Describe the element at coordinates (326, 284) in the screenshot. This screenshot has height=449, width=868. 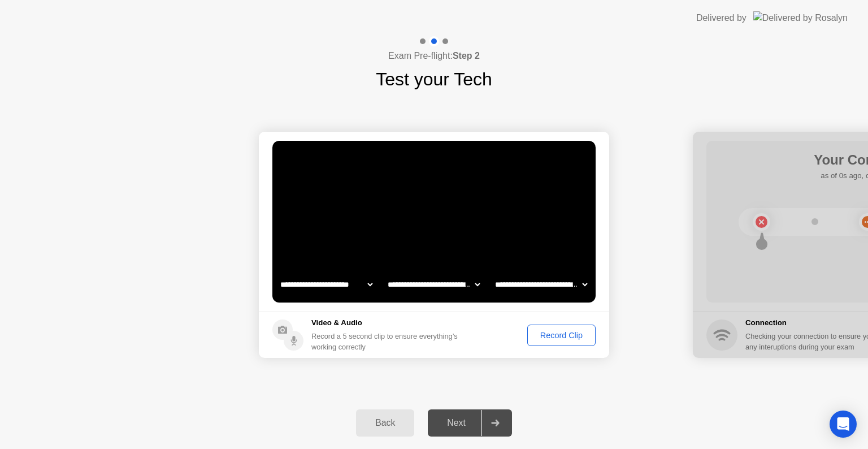
I see `select: Available cameras` at that location.